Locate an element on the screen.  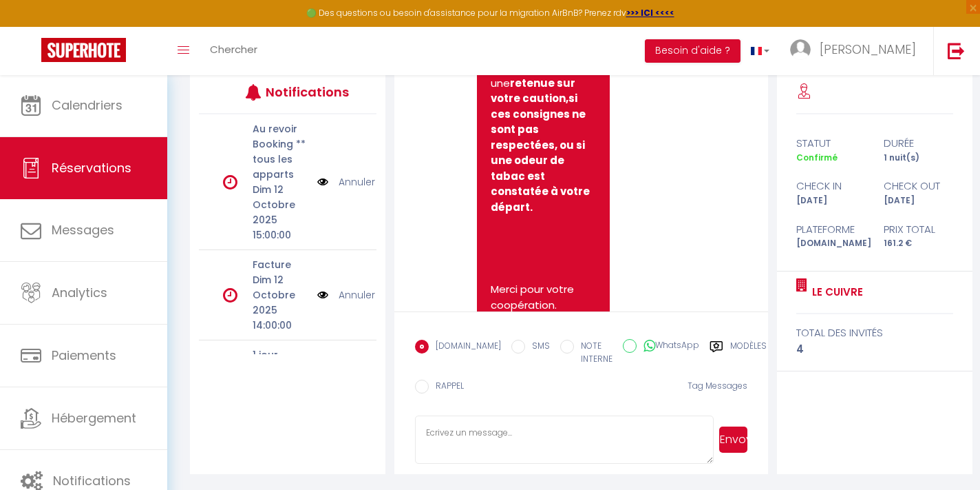
span: Calendriers is located at coordinates (87, 104).